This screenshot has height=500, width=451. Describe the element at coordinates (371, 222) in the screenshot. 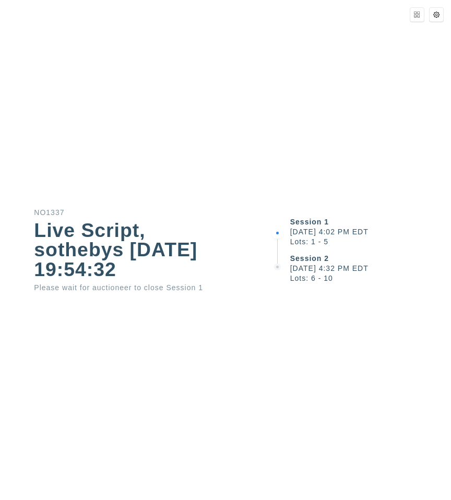

I see `div: Session 1` at that location.